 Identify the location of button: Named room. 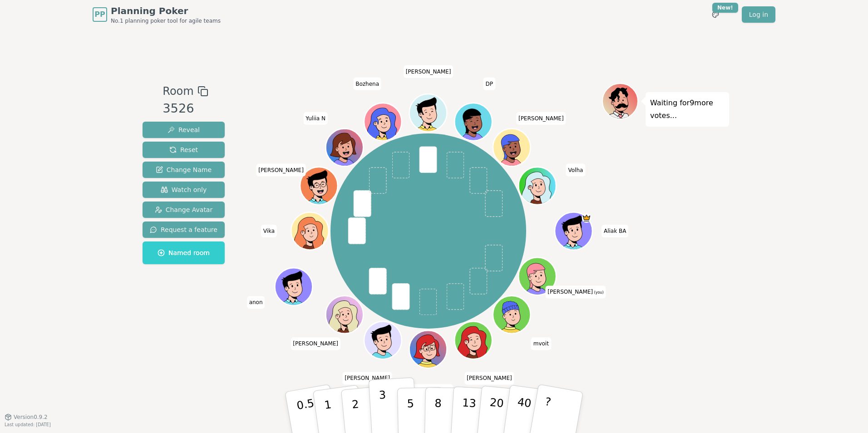
(183, 253).